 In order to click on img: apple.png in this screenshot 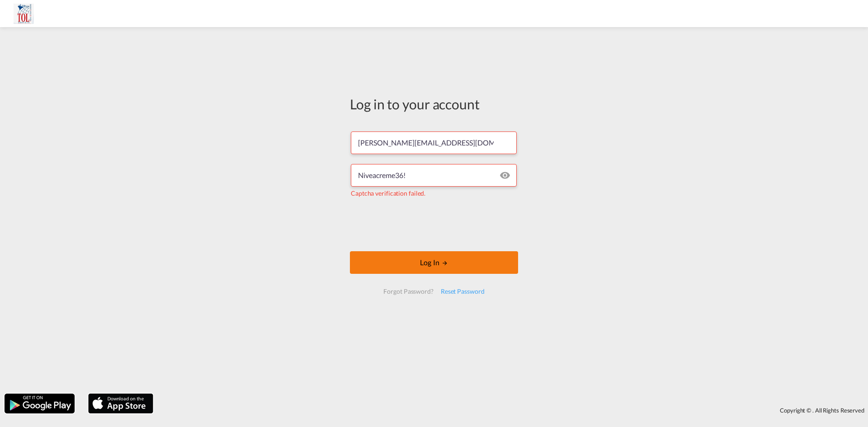, I will do `click(120, 404)`.